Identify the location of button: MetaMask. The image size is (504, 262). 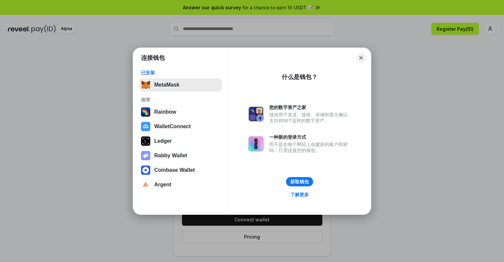
(180, 85).